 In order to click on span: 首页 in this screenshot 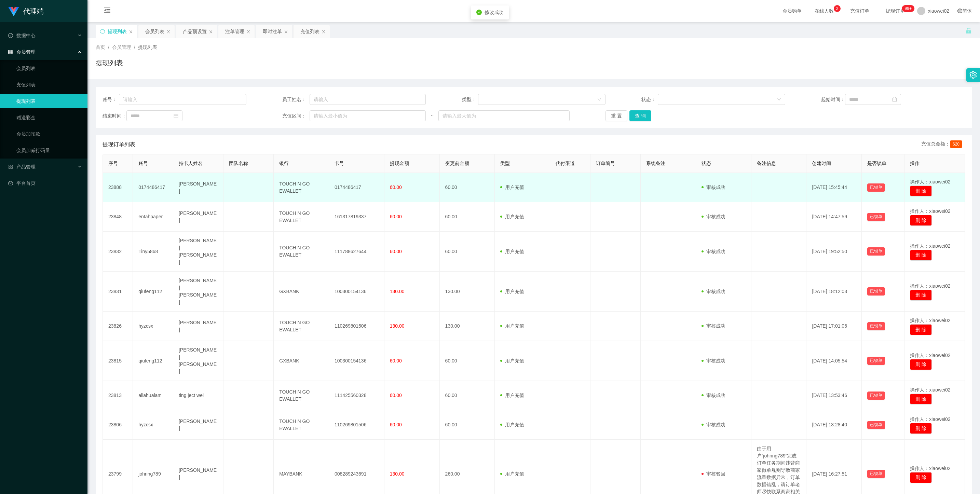, I will do `click(100, 48)`.